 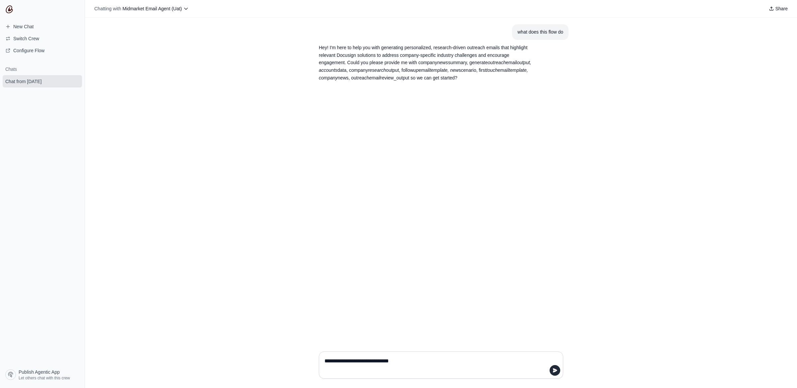 What do you see at coordinates (29, 50) in the screenshot?
I see `span: Configure Flow` at bounding box center [29, 50].